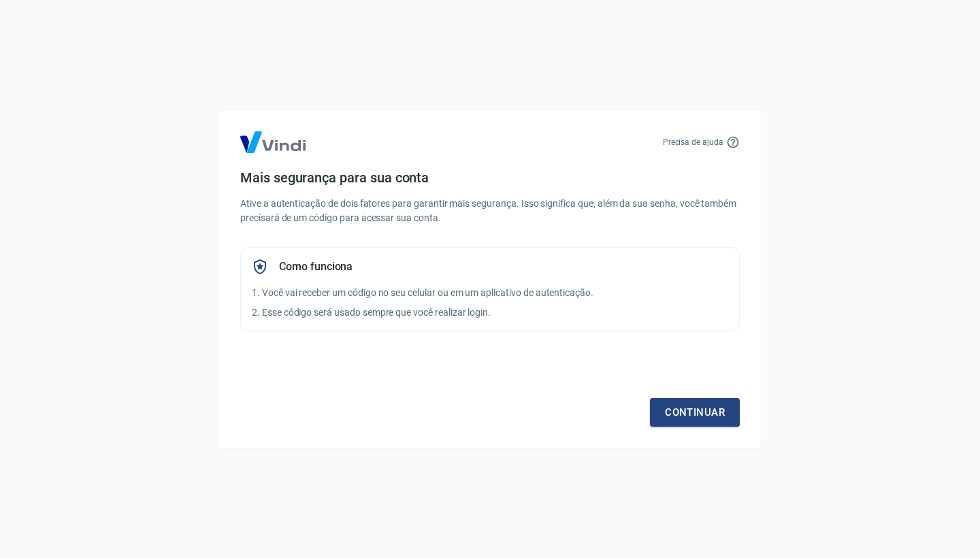 This screenshot has height=558, width=980. I want to click on h5: Como funciona, so click(316, 266).